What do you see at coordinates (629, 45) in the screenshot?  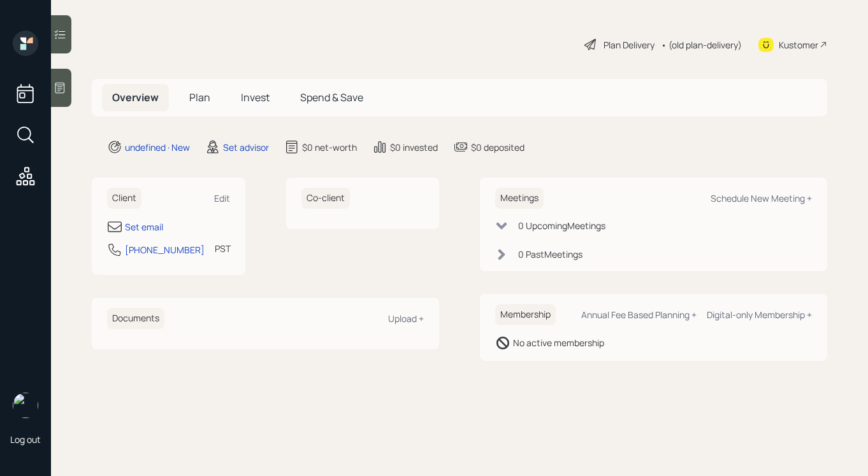 I see `div: Plan Delivery` at bounding box center [629, 45].